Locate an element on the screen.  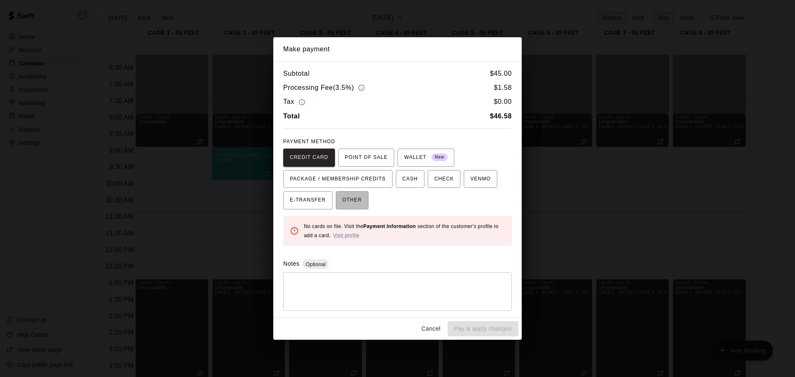
h6: $ 0.00 is located at coordinates (503, 102).